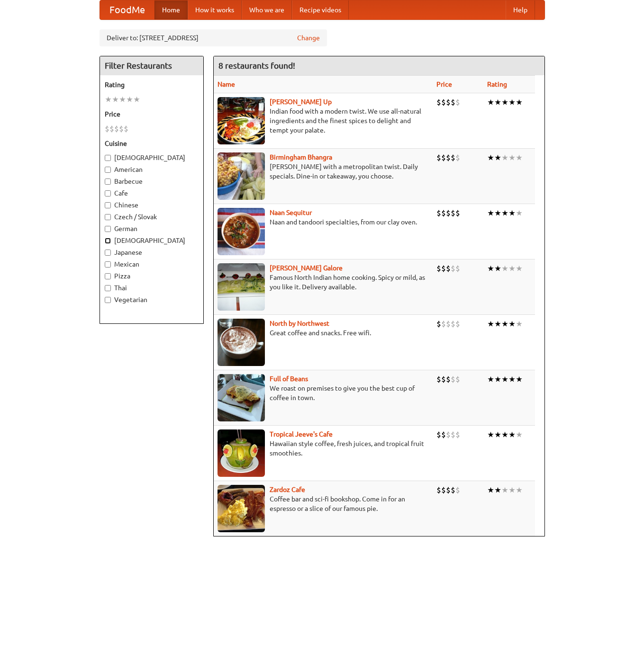 The width and height of the screenshot is (644, 670). What do you see at coordinates (287, 489) in the screenshot?
I see `b: Zardoz Cafe` at bounding box center [287, 489].